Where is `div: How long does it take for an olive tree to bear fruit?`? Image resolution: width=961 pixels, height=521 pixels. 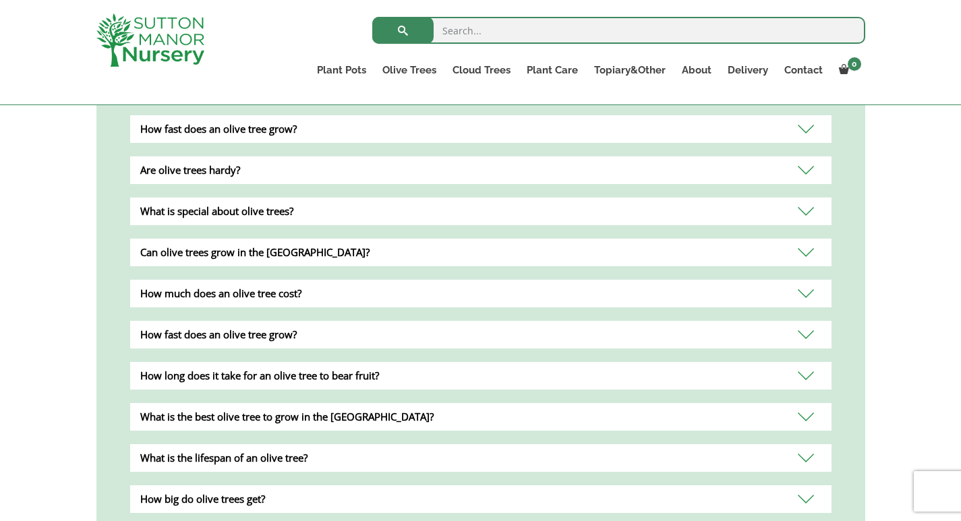
div: How long does it take for an olive tree to bear fruit? is located at coordinates (481, 375).